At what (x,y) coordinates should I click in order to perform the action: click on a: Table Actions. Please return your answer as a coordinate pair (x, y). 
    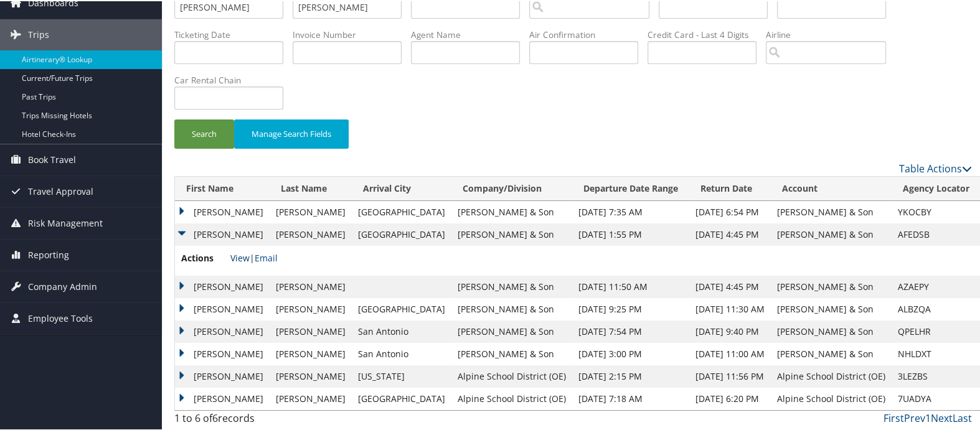
    Looking at the image, I should click on (935, 167).